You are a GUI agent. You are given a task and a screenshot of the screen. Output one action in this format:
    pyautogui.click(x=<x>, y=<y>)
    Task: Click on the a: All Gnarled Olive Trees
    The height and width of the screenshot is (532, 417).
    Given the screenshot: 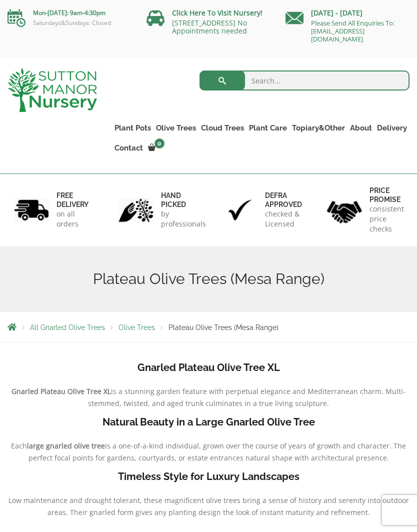 What is the action you would take?
    pyautogui.click(x=67, y=328)
    